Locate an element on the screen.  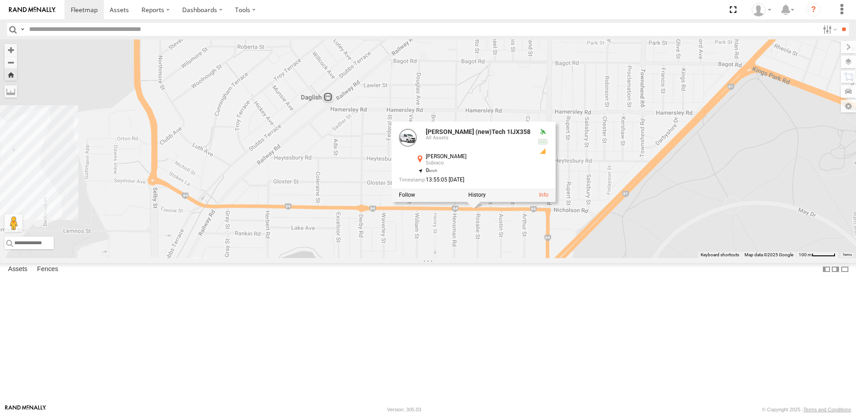
label: Realtime tracking of Asset is located at coordinates (407, 195).